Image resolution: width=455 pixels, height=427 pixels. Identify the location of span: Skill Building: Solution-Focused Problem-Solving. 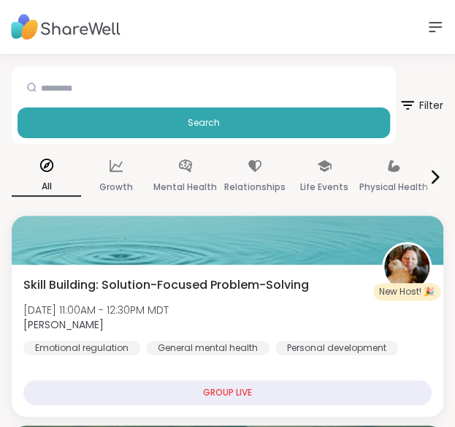
(166, 285).